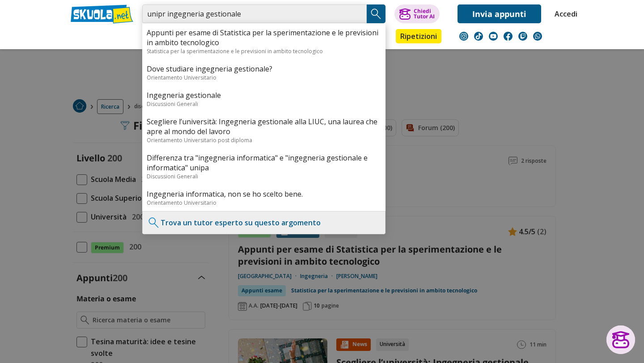 This screenshot has height=363, width=644. I want to click on a: Scegliere l’università: Ingegneria gestionale alla LIUC, una laurea che apre al mondo del lavoro, so click(264, 126).